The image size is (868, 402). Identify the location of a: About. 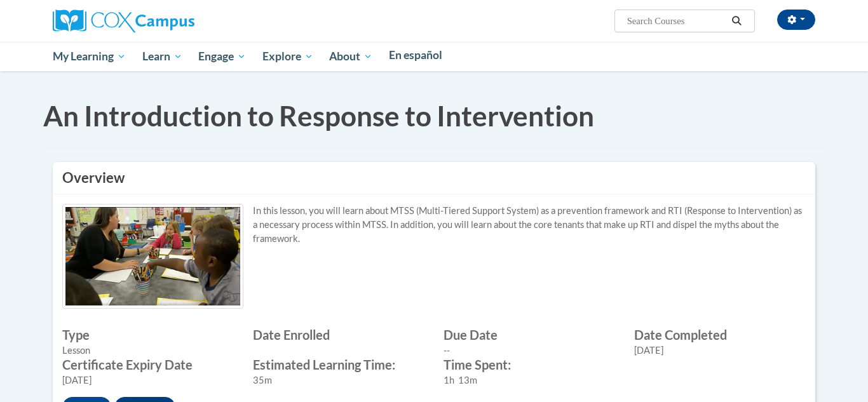
(351, 56).